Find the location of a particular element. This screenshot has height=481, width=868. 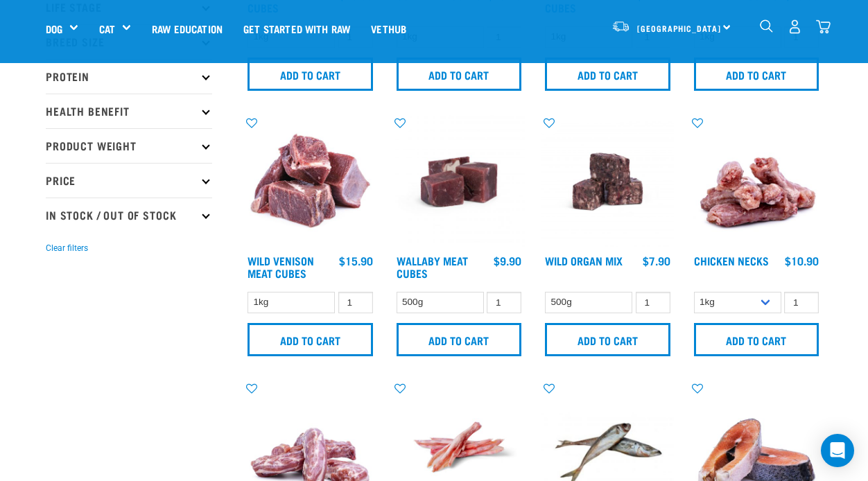

a: Get started with Raw is located at coordinates (297, 29).